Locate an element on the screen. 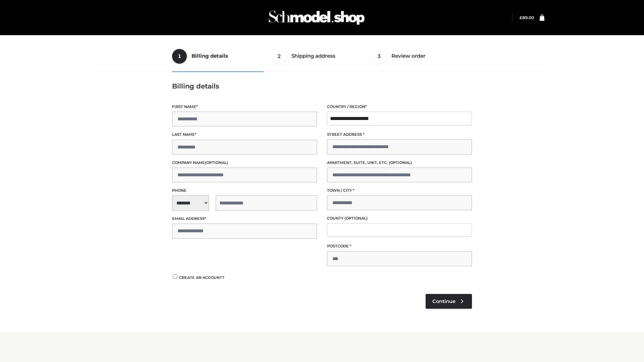 Image resolution: width=644 pixels, height=362 pixels. span: Continue is located at coordinates (444, 301).